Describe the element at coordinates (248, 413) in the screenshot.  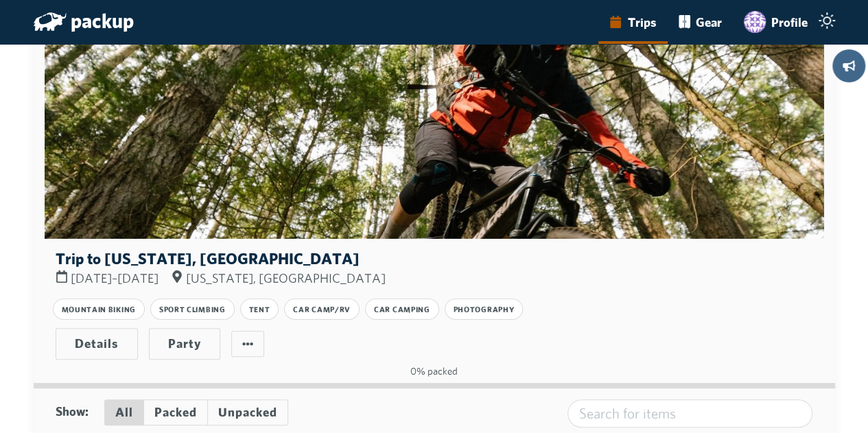
I see `button: Unpacked` at that location.